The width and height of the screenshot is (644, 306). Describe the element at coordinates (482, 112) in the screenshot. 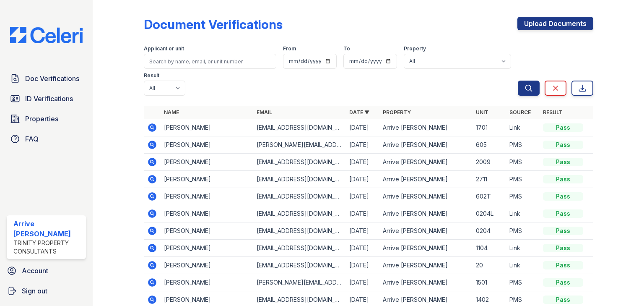

I see `a: Unit` at that location.